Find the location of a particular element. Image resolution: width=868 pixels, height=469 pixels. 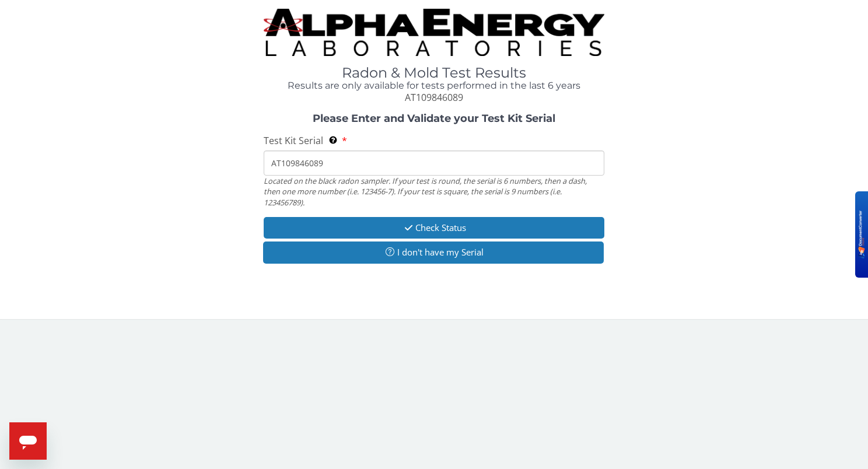

img: BKR5lM0sgkDqAAAAAElFTkSuQmCC is located at coordinates (862, 234).